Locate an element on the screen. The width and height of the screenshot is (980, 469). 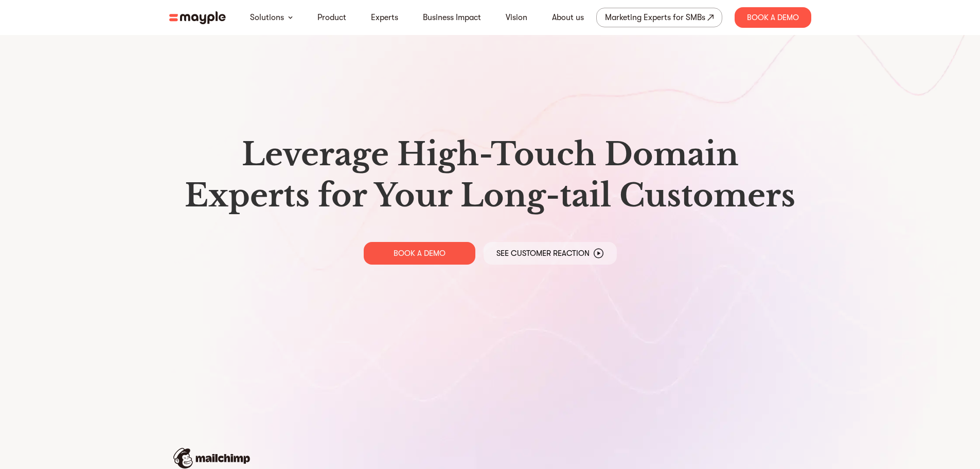
a: Product is located at coordinates (332, 17).